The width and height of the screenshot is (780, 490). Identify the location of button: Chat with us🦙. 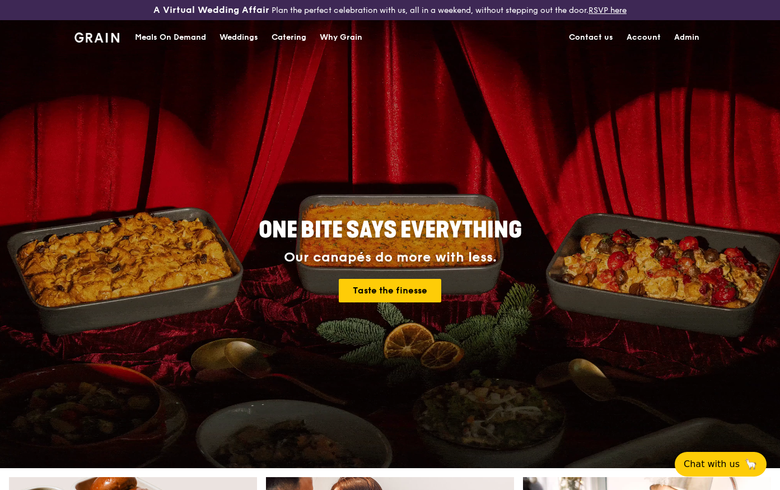
(721, 464).